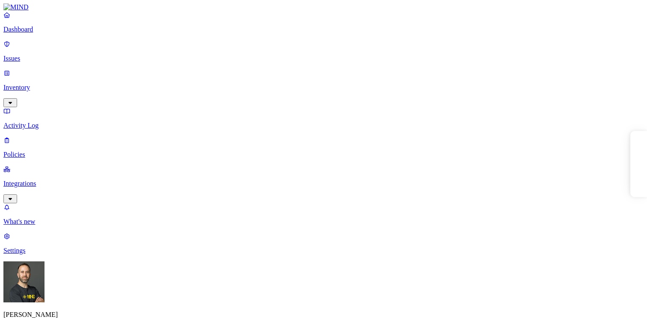 This screenshot has height=328, width=647. What do you see at coordinates (323, 88) in the screenshot?
I see `p: Inventory` at bounding box center [323, 88].